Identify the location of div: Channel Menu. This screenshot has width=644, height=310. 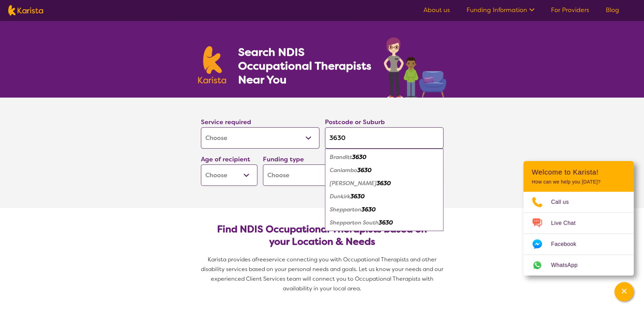
(579, 218).